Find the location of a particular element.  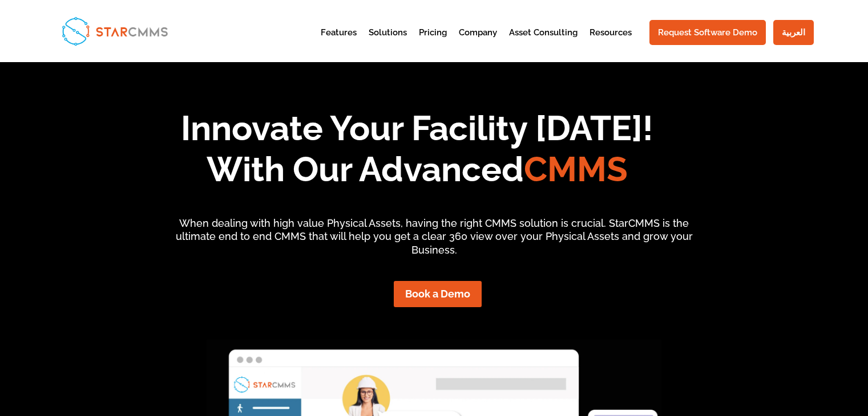

p: When dealing with high value Physical Assets, having the right CMMS solution is crucial. StarCMMS... is located at coordinates (434, 237).